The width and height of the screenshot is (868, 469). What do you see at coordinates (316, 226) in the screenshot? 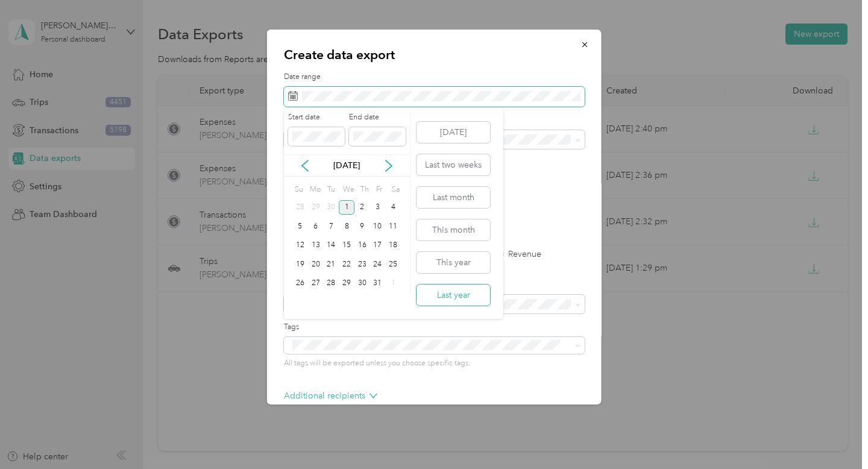
I see `div: 6` at bounding box center [316, 226].